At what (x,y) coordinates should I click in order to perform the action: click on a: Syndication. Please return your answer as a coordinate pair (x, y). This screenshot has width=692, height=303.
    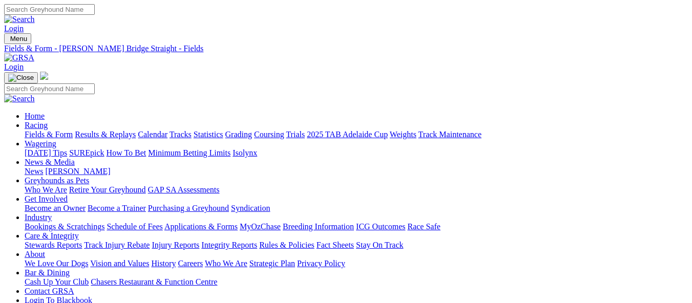
    Looking at the image, I should click on (250, 208).